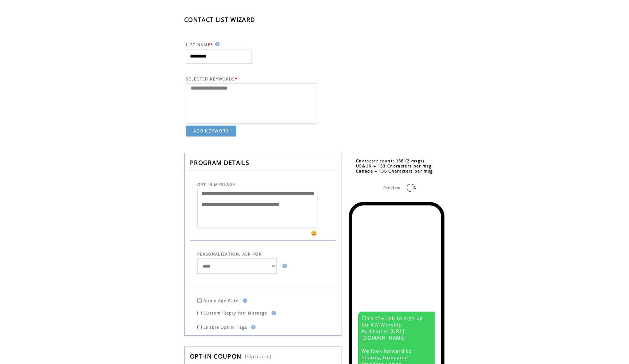 This screenshot has height=364, width=629. What do you see at coordinates (394, 166) in the screenshot?
I see `span: US&UK = 153 Characters per msg` at bounding box center [394, 166].